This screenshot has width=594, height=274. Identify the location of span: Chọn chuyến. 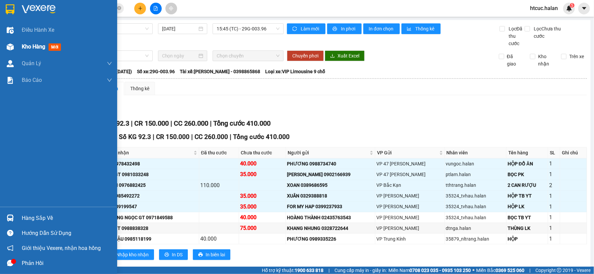
(248, 56).